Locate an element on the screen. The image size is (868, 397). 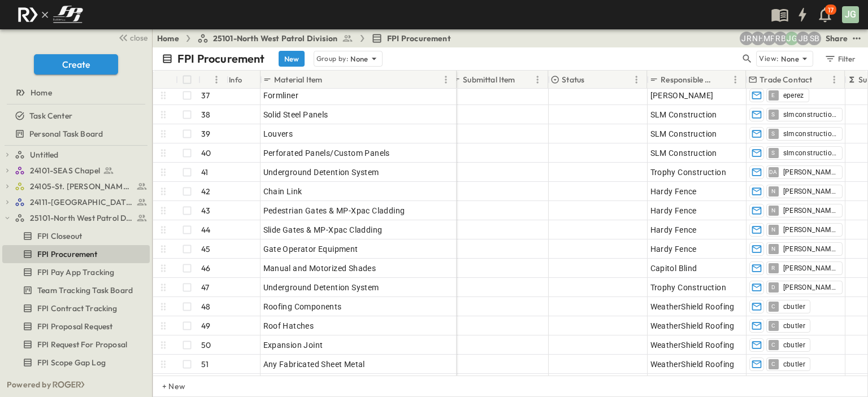
p: 42 is located at coordinates (206, 191).